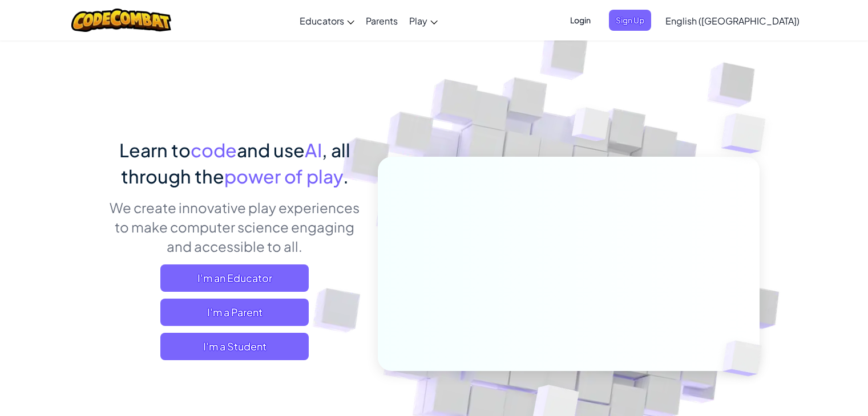  Describe the element at coordinates (235, 312) in the screenshot. I see `span: I'm a Parent` at that location.